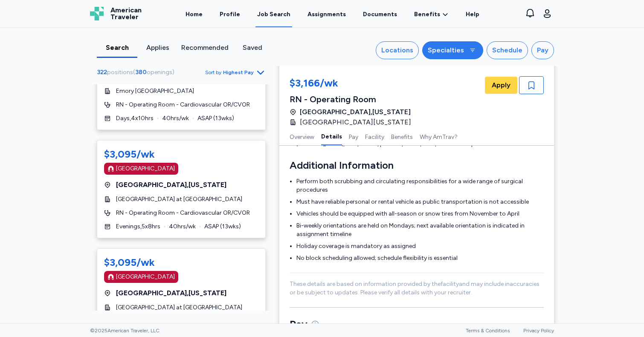 The height and width of the screenshot is (337, 644). Describe the element at coordinates (507, 50) in the screenshot. I see `button: Schedule` at that location.